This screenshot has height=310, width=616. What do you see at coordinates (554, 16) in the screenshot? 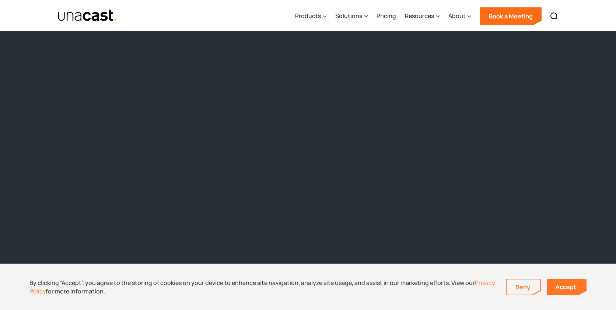
I see `img: Search icon` at bounding box center [554, 16].